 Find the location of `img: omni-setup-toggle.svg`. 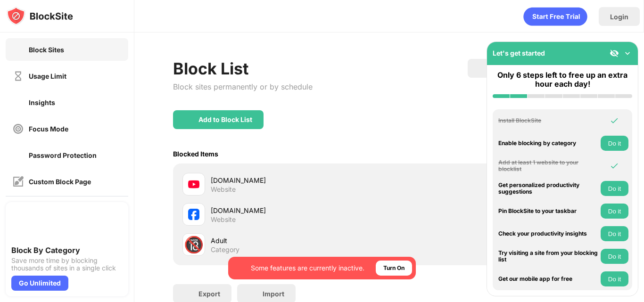

img: omni-setup-toggle.svg is located at coordinates (627, 53).